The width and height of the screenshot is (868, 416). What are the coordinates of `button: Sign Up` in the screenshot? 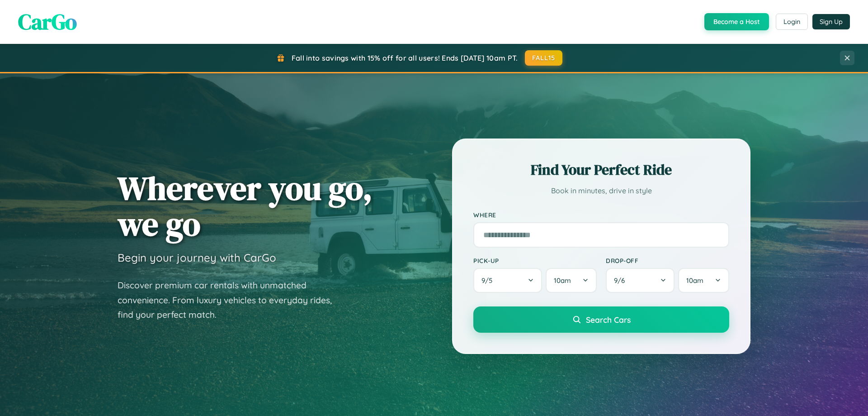 It's located at (831, 22).